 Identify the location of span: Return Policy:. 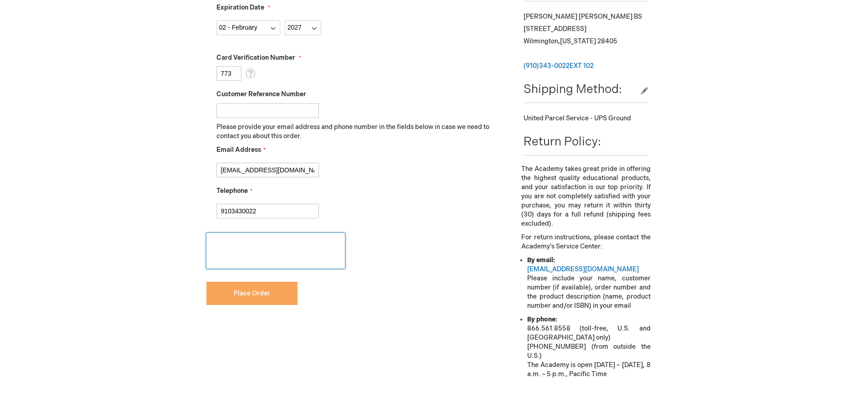
(563, 142).